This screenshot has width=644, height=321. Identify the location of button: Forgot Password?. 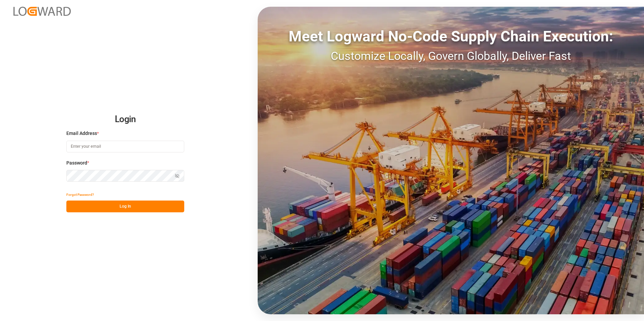
(80, 195).